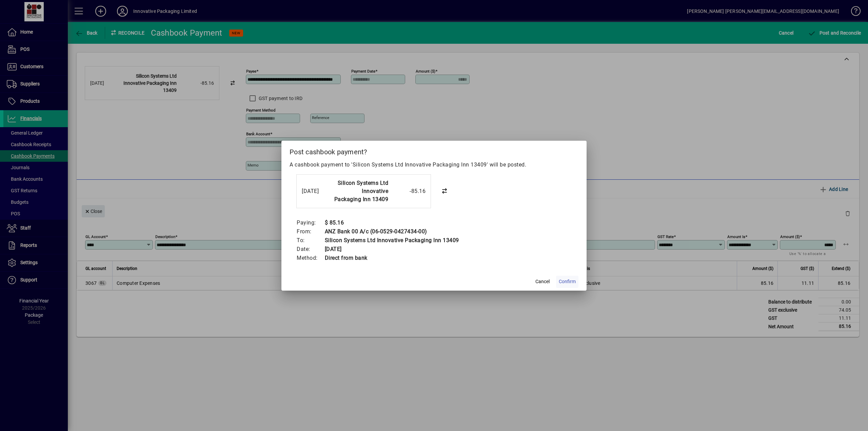  What do you see at coordinates (392, 223) in the screenshot?
I see `td: $ 85.16` at bounding box center [392, 223].